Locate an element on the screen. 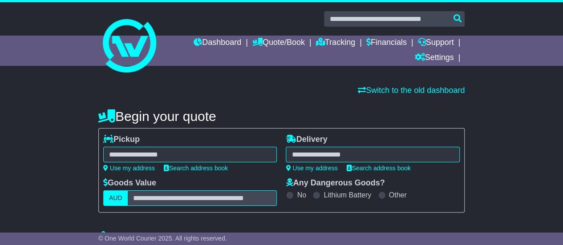  label: Pickup is located at coordinates (122, 140).